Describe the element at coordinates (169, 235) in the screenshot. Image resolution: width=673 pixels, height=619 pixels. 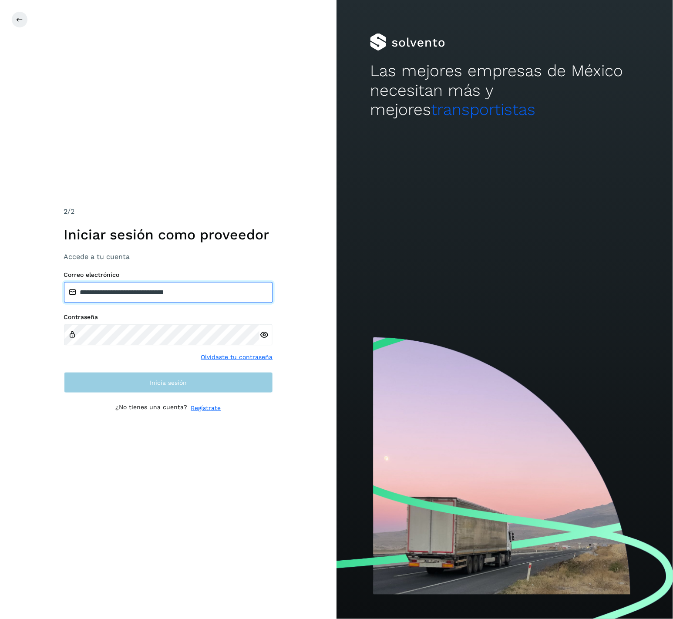
I see `h1: Iniciar sesión como proveedor` at that location.